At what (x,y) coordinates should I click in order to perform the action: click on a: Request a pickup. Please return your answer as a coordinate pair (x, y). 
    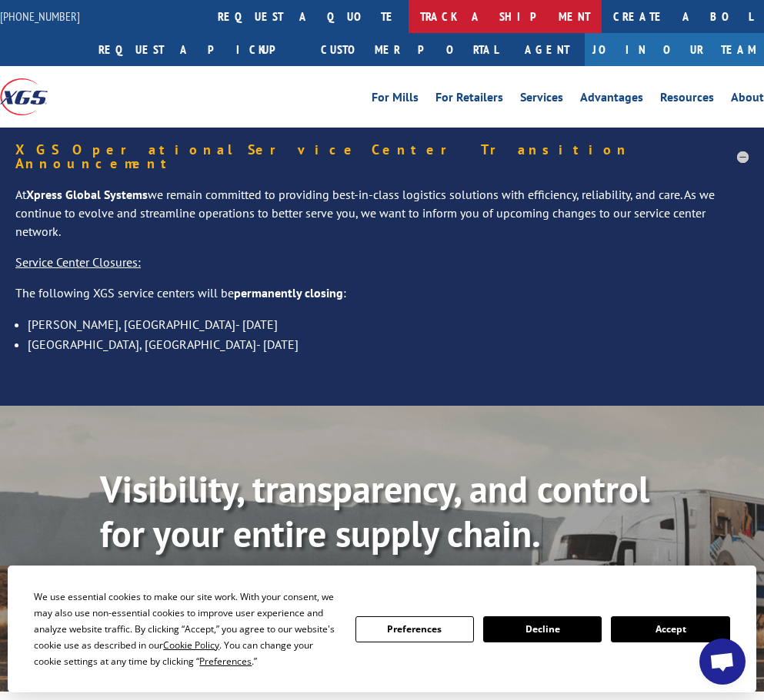
    Looking at the image, I should click on (198, 50).